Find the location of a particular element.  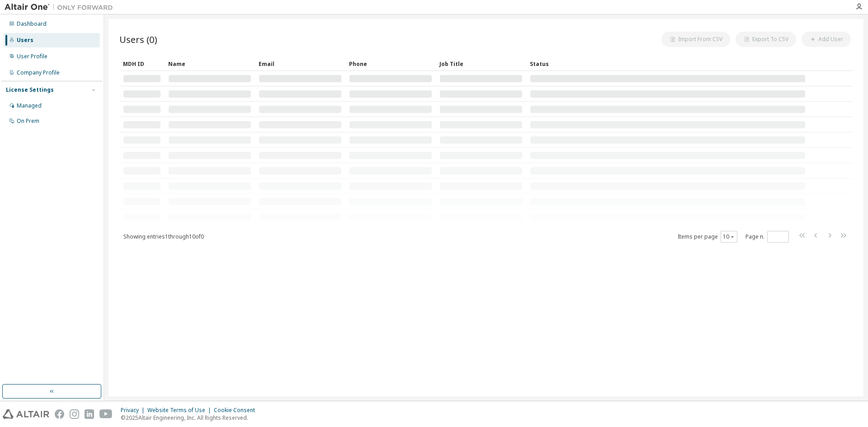

button: 10 is located at coordinates (728, 237).